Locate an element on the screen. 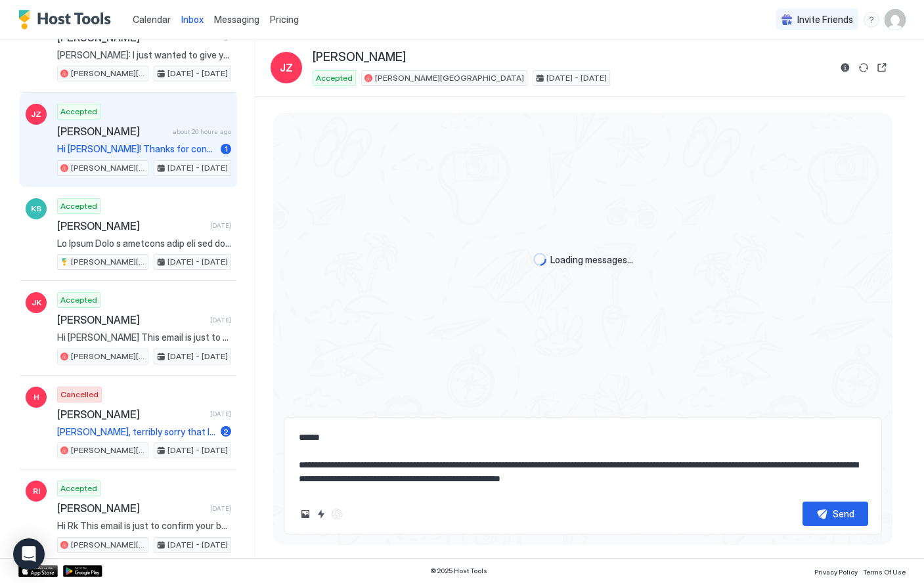  span: Messaging is located at coordinates (237, 19).